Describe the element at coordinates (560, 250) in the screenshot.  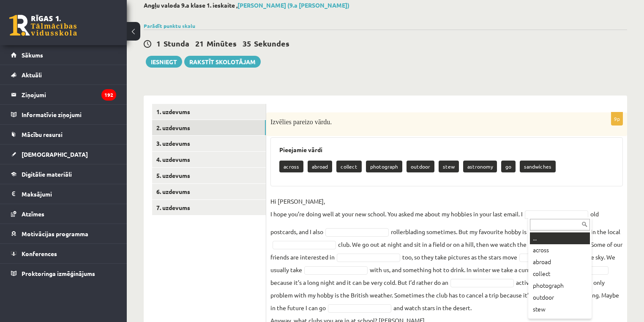
I see `div: across` at that location.